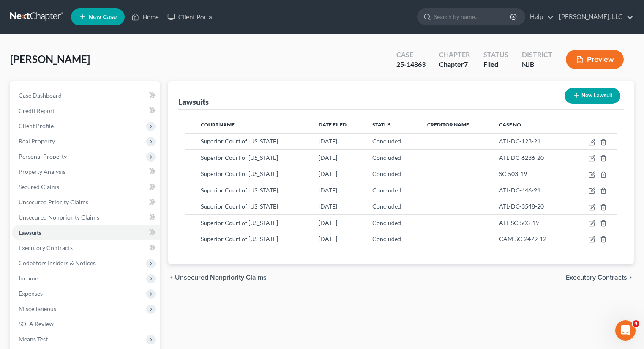 The width and height of the screenshot is (644, 349). Describe the element at coordinates (522, 158) in the screenshot. I see `span: ATL-DC-6236-20` at that location.